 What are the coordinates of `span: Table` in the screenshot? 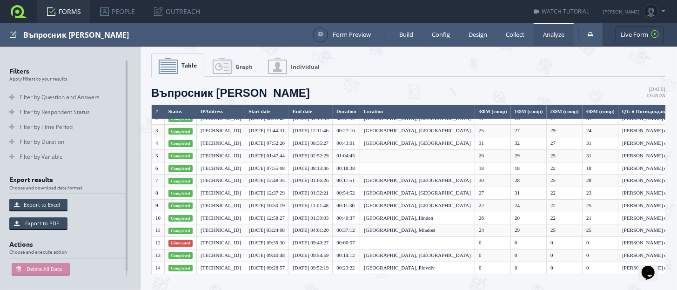 It's located at (189, 65).